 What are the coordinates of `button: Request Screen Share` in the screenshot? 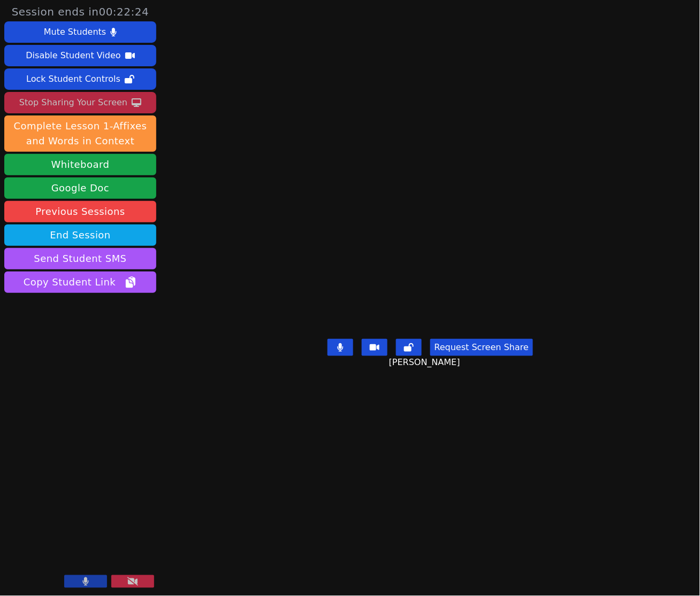 It's located at (481, 347).